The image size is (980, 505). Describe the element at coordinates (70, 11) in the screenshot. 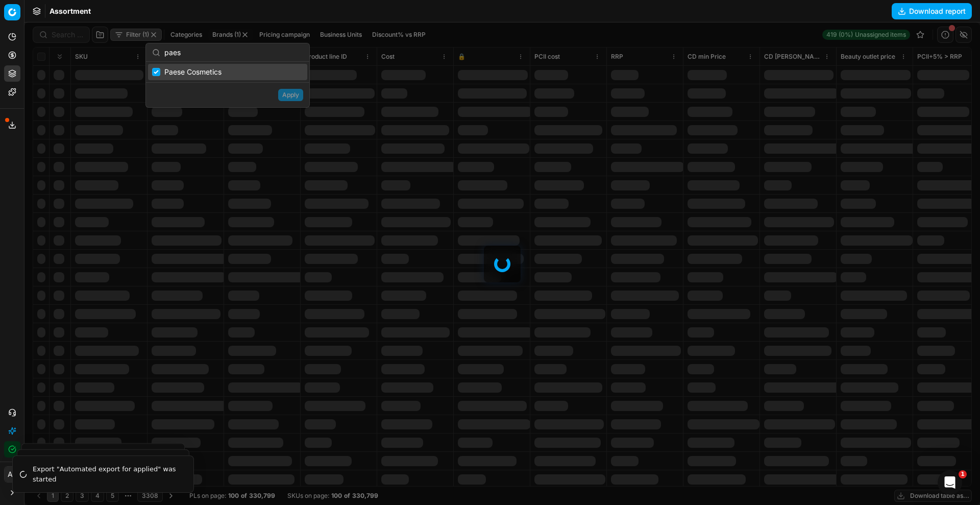

I see `span: Assortment` at that location.